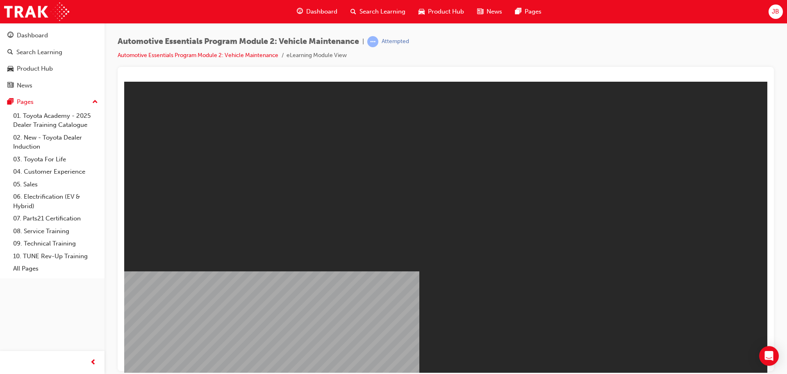  I want to click on a: Trak, so click(36, 11).